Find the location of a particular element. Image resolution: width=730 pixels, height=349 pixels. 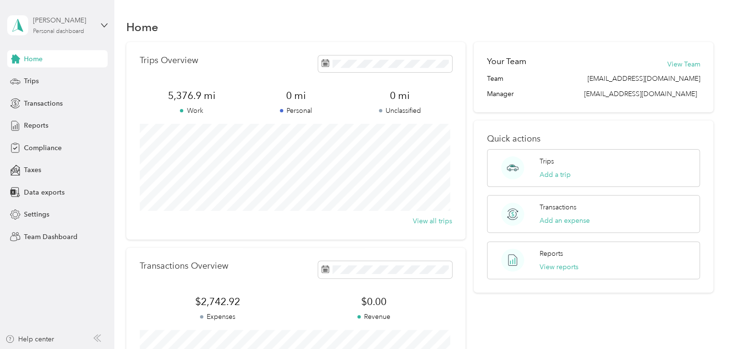

p: Quick actions is located at coordinates (593, 139).